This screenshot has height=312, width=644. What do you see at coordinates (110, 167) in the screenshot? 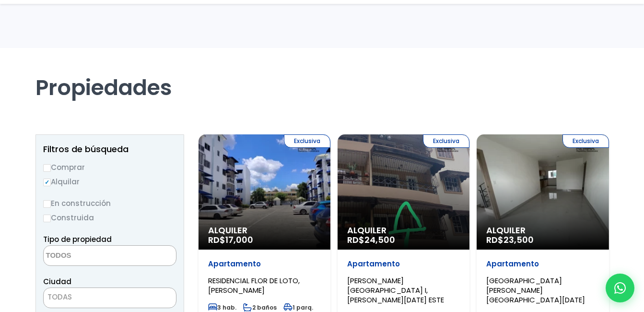
I see `label: Comprar` at bounding box center [110, 167].